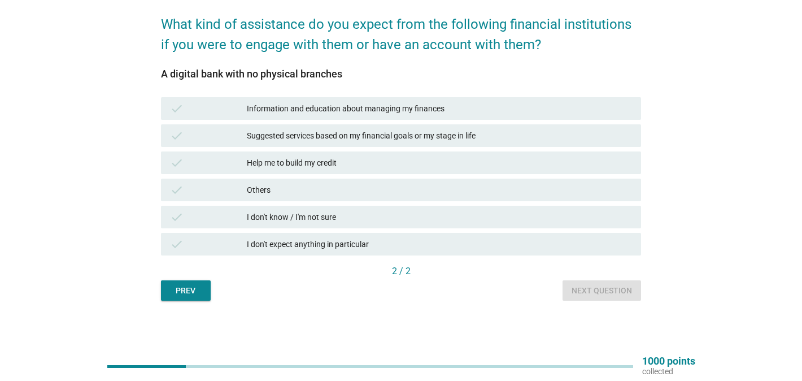 The height and width of the screenshot is (381, 802). I want to click on p: collected, so click(669, 371).